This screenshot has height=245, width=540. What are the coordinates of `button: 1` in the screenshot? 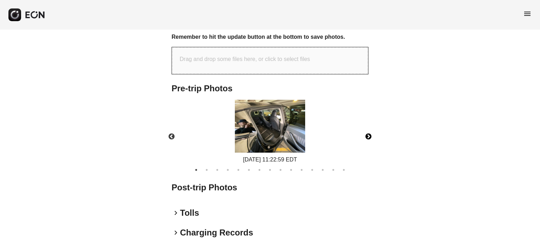 It's located at (196, 170).